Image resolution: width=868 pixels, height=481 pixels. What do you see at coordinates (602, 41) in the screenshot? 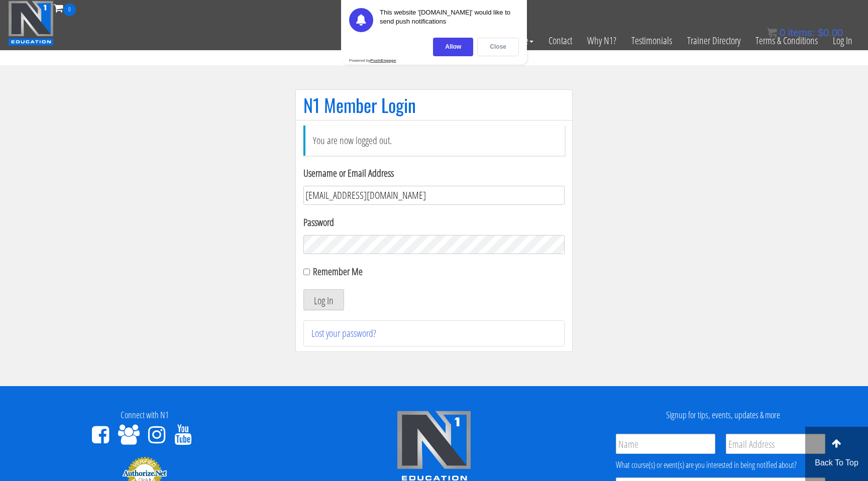
I see `a: Why N1?` at bounding box center [602, 41].